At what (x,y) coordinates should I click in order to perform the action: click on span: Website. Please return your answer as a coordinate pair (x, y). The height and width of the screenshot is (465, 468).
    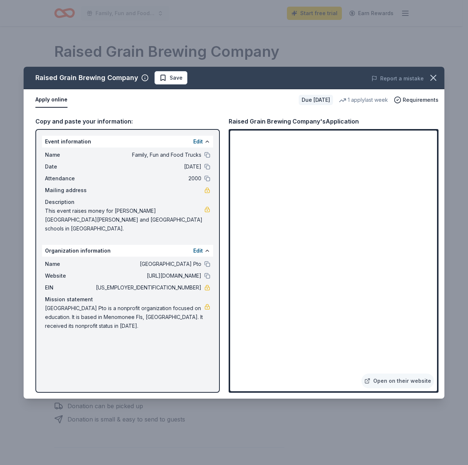
    Looking at the image, I should click on (70, 276).